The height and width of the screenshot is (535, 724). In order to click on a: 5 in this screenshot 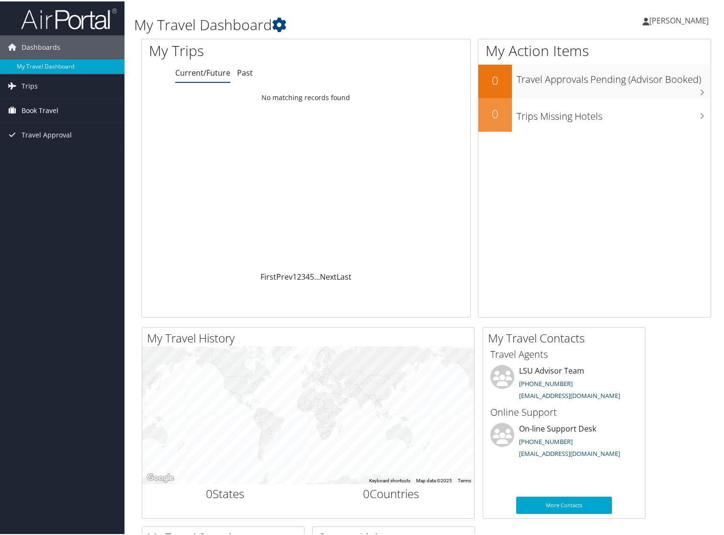, I will do `click(312, 276)`.